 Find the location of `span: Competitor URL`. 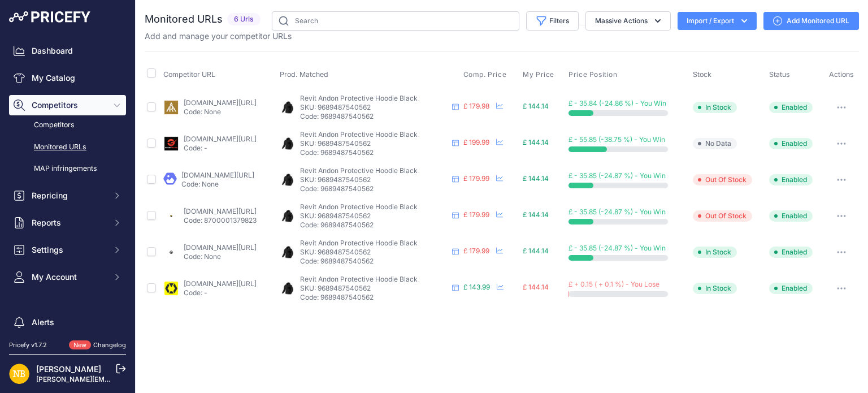

span: Competitor URL is located at coordinates (189, 74).